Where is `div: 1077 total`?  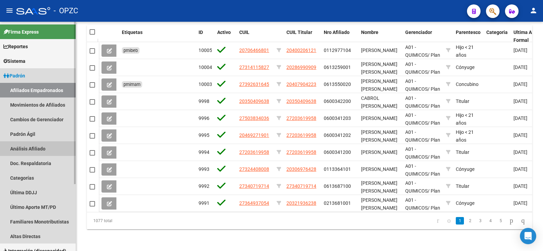
div: 1077 total is located at coordinates (131, 220).